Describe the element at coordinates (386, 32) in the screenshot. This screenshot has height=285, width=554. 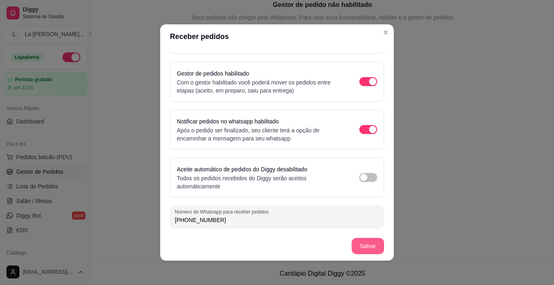
I see `button: Close` at that location.